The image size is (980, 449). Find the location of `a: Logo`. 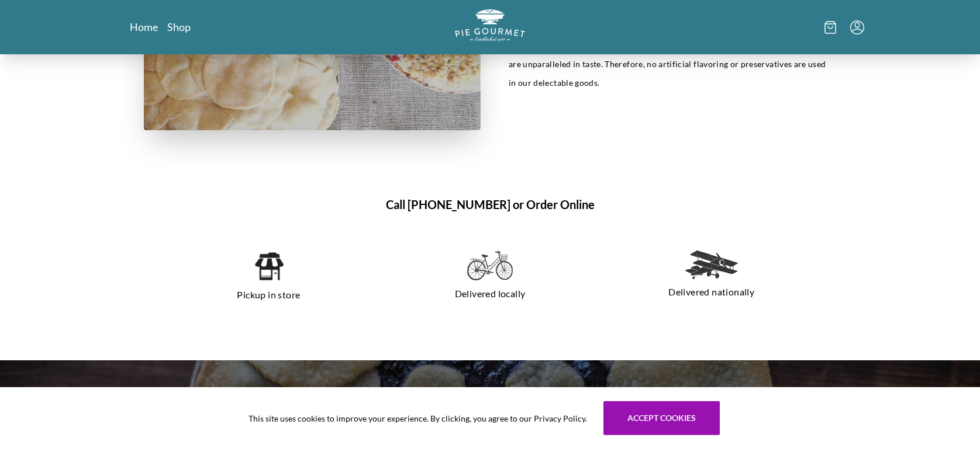

a: Logo is located at coordinates (490, 27).